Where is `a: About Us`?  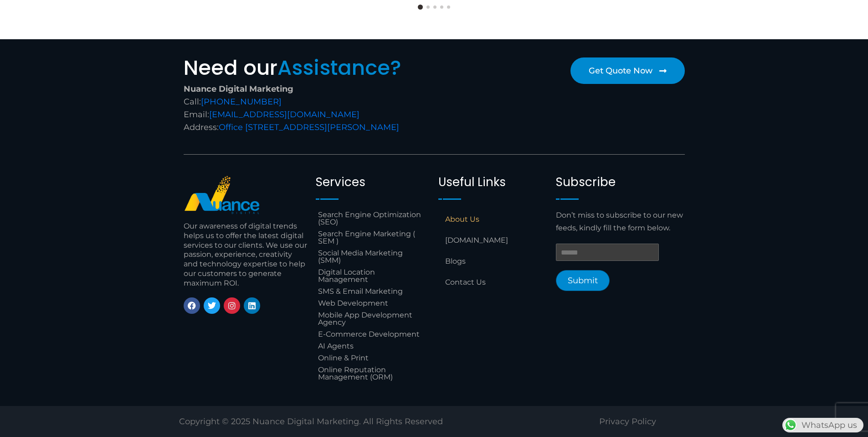 a: About Us is located at coordinates (492, 219).